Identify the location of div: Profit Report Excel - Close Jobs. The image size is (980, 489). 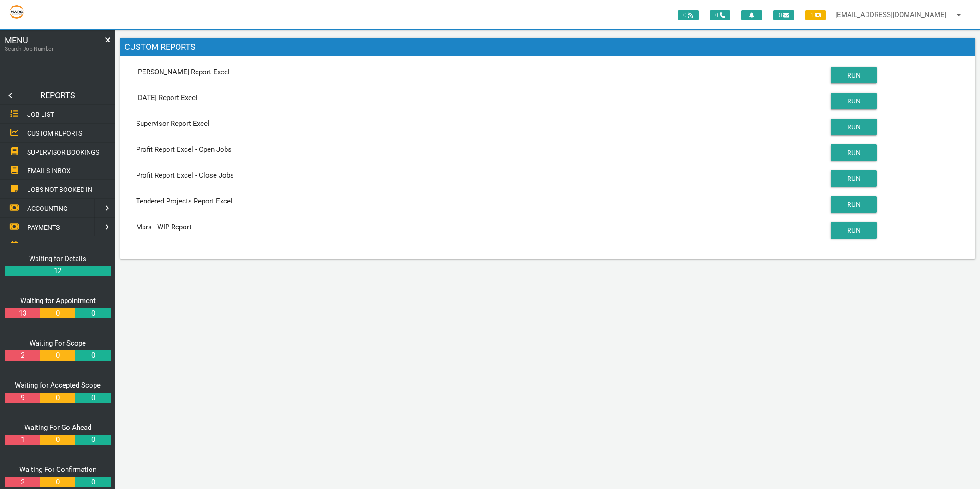
(478, 175).